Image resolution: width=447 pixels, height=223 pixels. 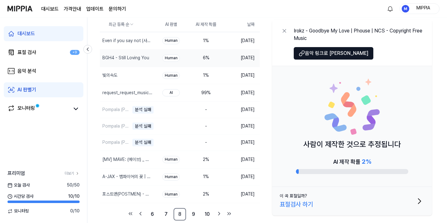 I want to click on div: BGH4 - Still Loving You, so click(x=126, y=58).